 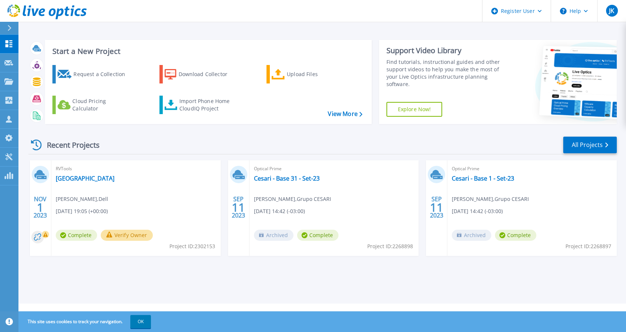 I want to click on div: Request a Collection, so click(x=103, y=74).